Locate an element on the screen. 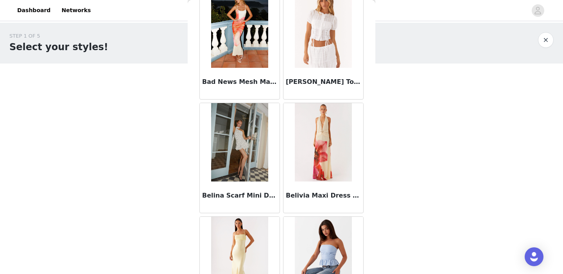 This screenshot has height=274, width=563. a: Networks is located at coordinates (76, 10).